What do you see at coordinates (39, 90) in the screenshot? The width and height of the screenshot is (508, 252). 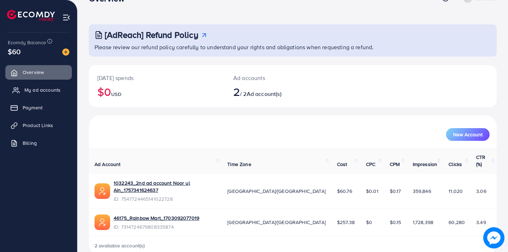 I see `a: My ad accounts` at bounding box center [39, 90].